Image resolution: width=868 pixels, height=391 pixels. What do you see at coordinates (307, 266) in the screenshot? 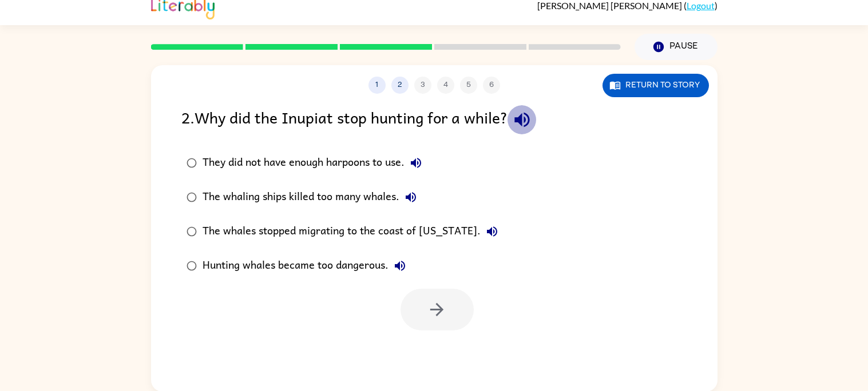
I see `div: Hunting whales became too dangerous.` at bounding box center [307, 266].